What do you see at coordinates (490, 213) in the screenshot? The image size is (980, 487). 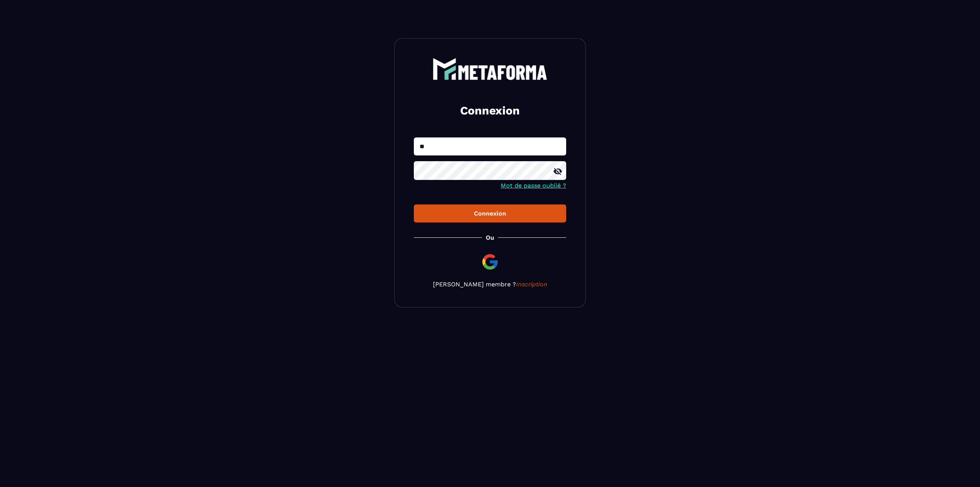 I see `div: Connexion` at bounding box center [490, 213].